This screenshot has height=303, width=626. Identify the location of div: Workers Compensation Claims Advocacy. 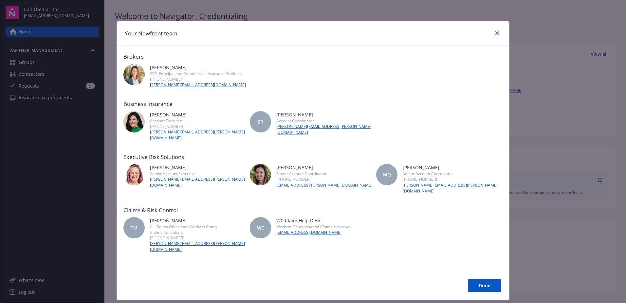
(314, 226).